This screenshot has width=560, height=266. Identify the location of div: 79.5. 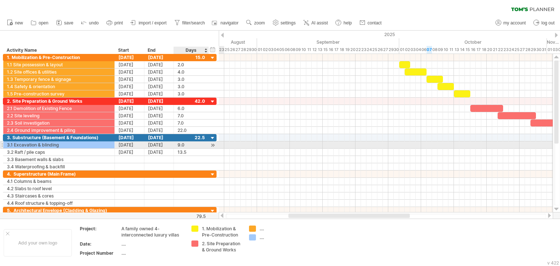
(190, 216).